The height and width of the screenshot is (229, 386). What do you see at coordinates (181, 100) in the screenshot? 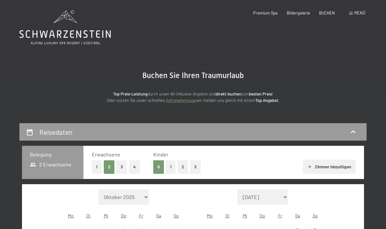
I see `a: Anfrageformular` at bounding box center [181, 100].